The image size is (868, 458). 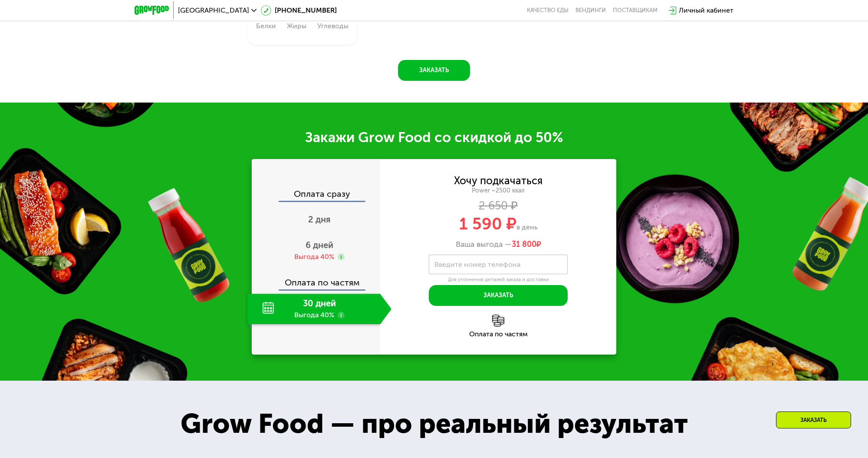 I want to click on div: Оплата сразу, so click(x=316, y=195).